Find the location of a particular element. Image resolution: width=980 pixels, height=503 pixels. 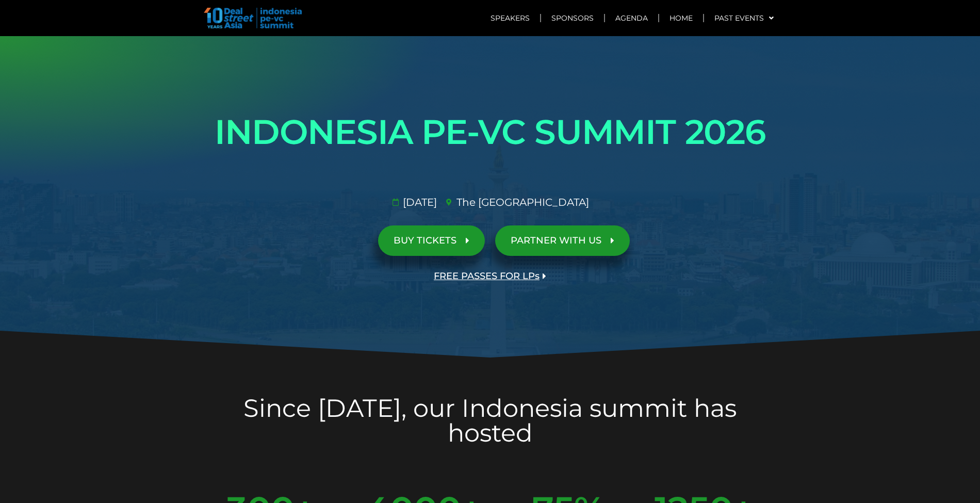

a: FREE PASSES FOR LPs is located at coordinates (490, 276).